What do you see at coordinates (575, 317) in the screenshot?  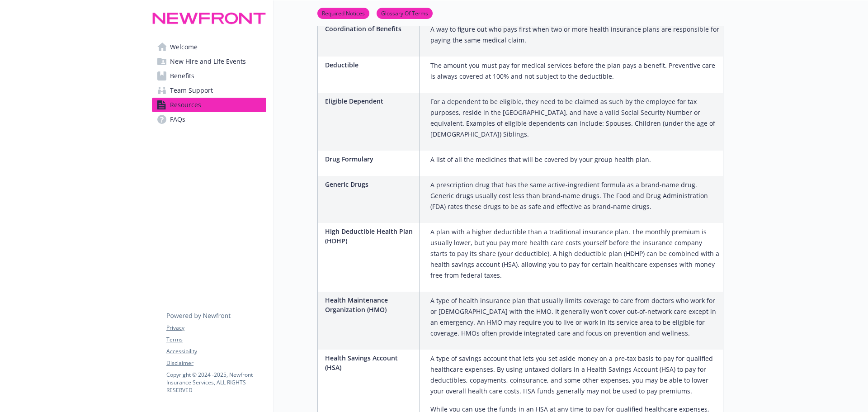 I see `p: A type of health insurance plan that usually limits coverage to care from doctors who work for or...` at bounding box center [575, 317].